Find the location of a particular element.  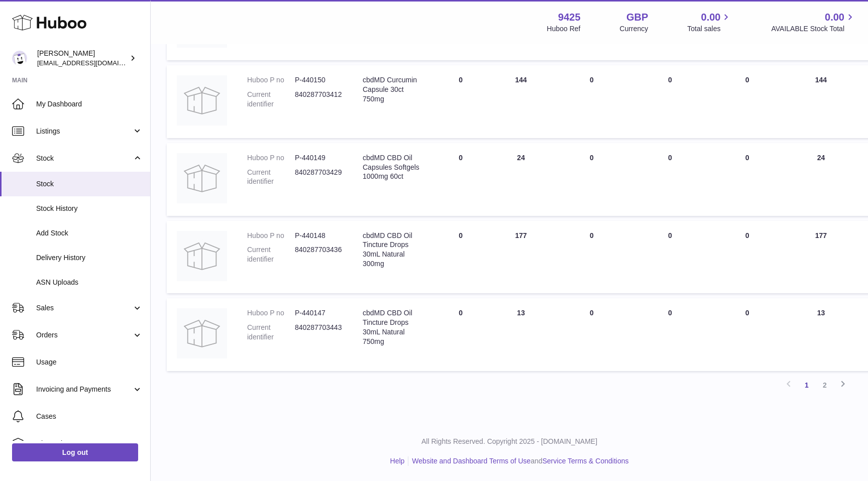

dd: 840287703436 is located at coordinates (318, 255).